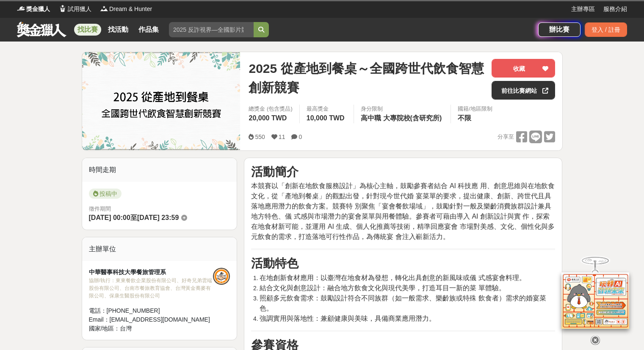 The width and height of the screenshot is (644, 350). Describe the element at coordinates (596, 300) in the screenshot. I see `img: d2146d9a-e6f6-4337-9592-8cefde37ba6b.png` at that location.